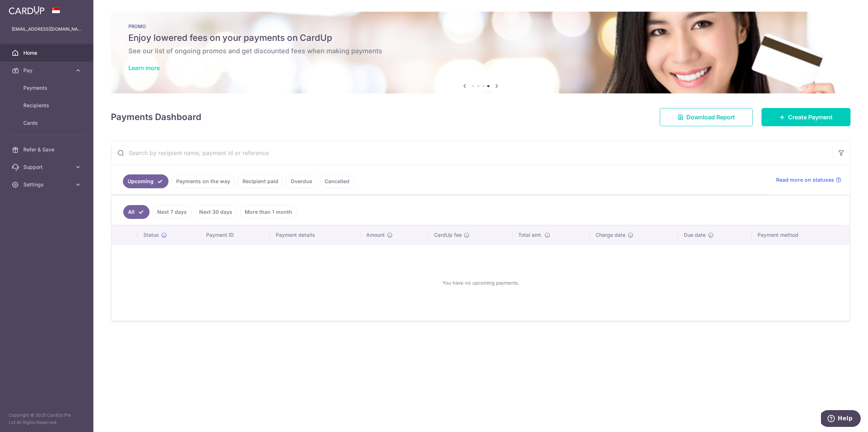  Describe the element at coordinates (448, 235) in the screenshot. I see `span: CardUp fee` at that location.